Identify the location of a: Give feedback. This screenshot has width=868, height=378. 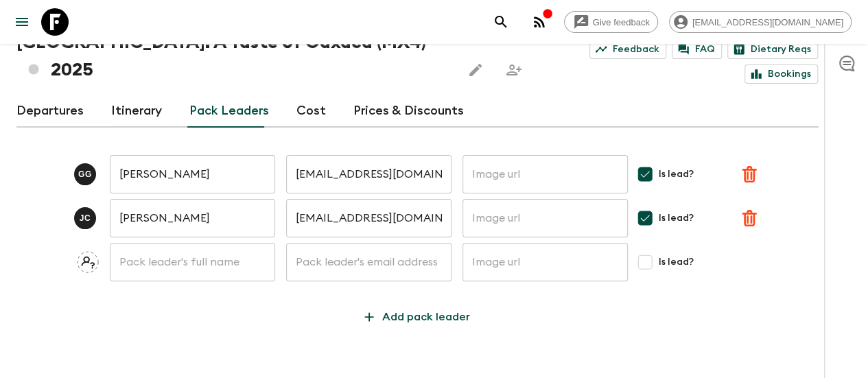
(611, 22).